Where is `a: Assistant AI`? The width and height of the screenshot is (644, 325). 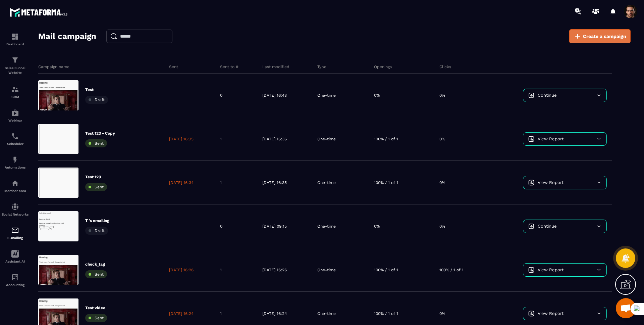
a: Assistant AI is located at coordinates (15, 257).